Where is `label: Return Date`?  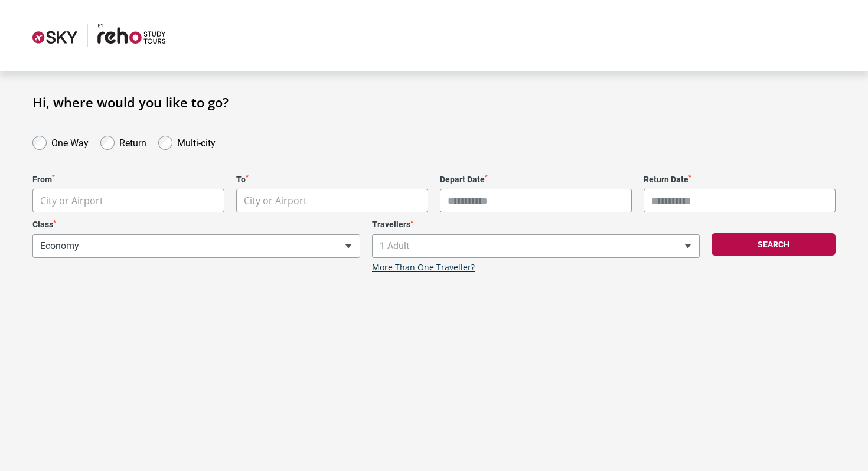 label: Return Date is located at coordinates (739, 180).